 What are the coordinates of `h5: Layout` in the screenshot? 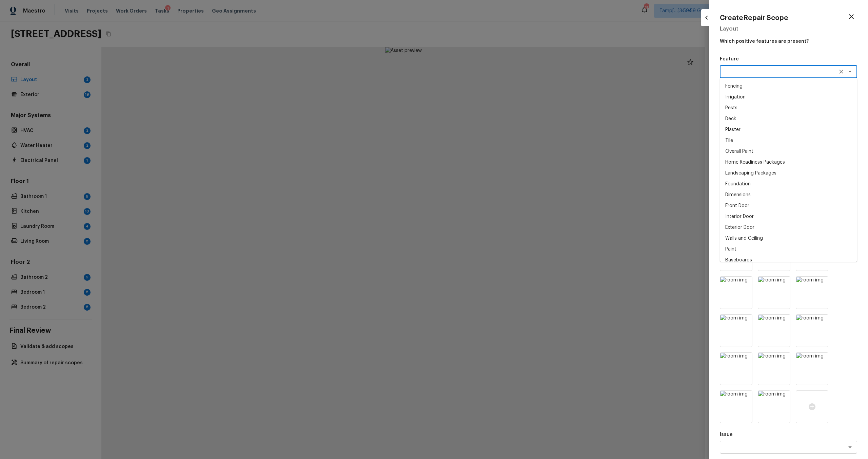 It's located at (789, 29).